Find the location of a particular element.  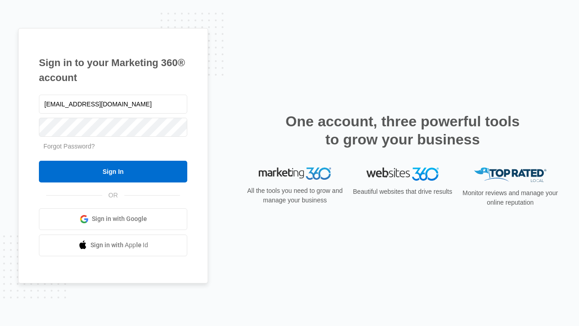

img: Websites 360 is located at coordinates (403, 174).